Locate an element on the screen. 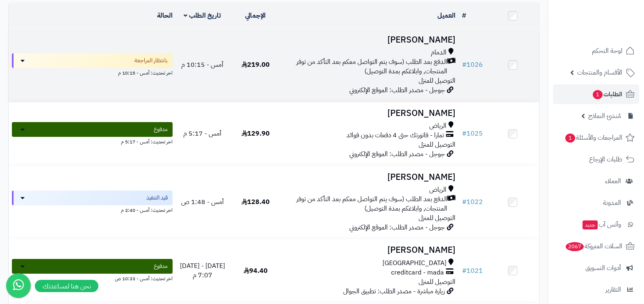 The width and height of the screenshot is (644, 304). span: تمارا - فاتورتك حتى 4 دفعات بدون فوائد is located at coordinates (395, 135).